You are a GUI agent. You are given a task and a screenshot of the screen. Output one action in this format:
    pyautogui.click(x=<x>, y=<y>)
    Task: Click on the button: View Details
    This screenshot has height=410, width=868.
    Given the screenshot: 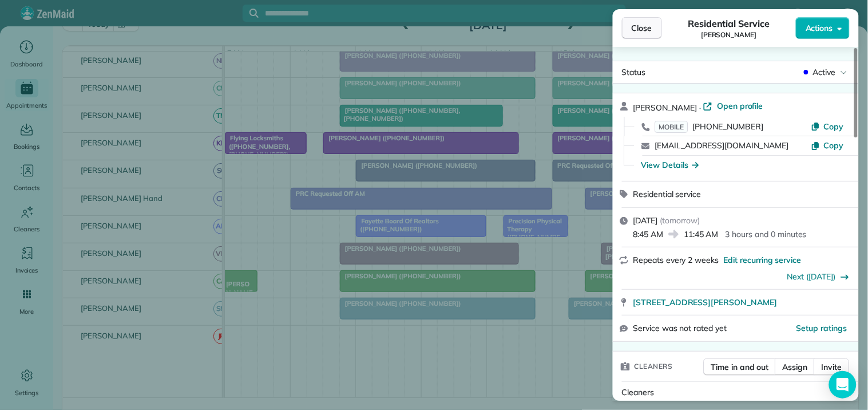 What is the action you would take?
    pyautogui.click(x=671, y=165)
    